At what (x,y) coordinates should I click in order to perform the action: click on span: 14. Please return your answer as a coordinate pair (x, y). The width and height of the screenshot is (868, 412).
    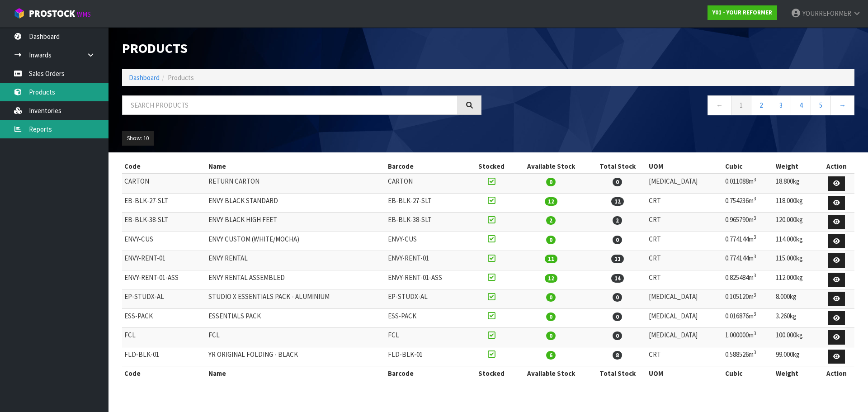
    Looking at the image, I should click on (617, 278).